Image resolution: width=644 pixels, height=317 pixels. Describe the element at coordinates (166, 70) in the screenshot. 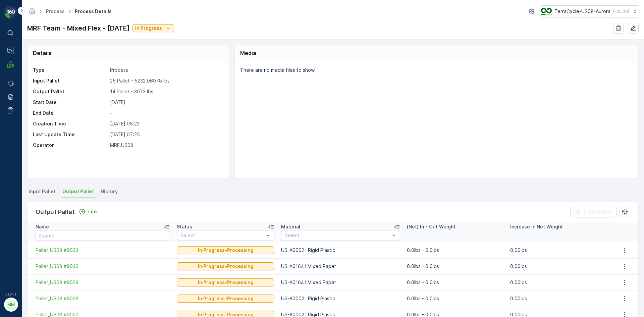

I see `p: Process` at that location.